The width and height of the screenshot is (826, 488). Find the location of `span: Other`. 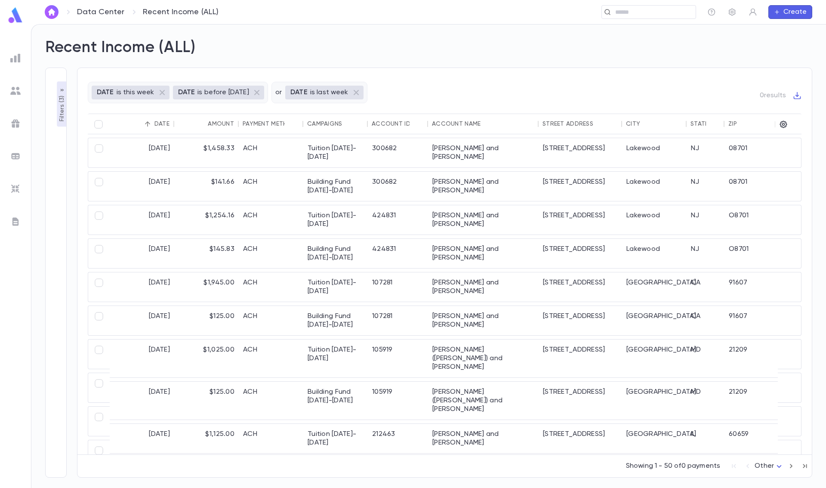

span: Other is located at coordinates (764, 466).